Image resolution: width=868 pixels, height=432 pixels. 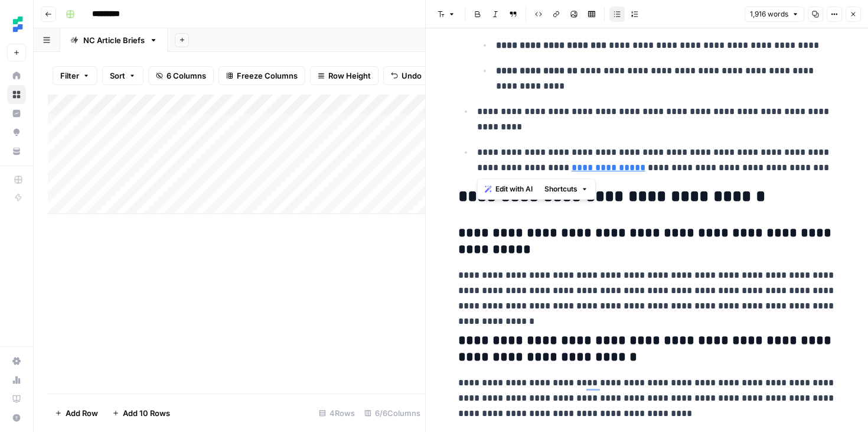 What do you see at coordinates (261, 76) in the screenshot?
I see `button: Freeze Columns` at bounding box center [261, 76].